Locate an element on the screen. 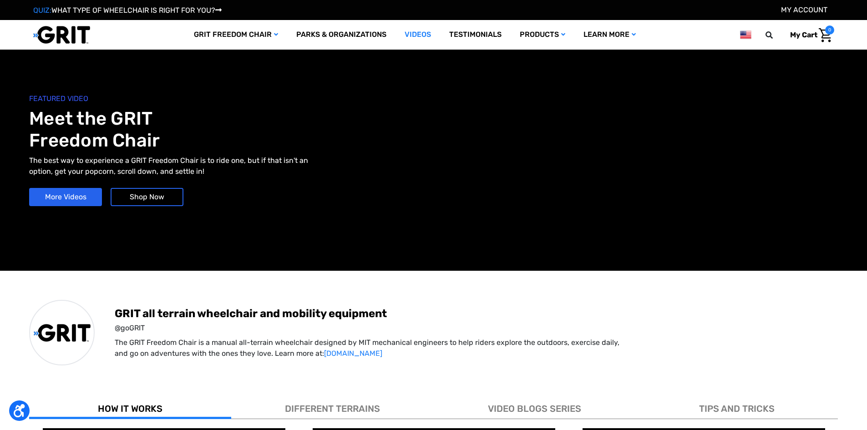  a: Account is located at coordinates (804, 10).